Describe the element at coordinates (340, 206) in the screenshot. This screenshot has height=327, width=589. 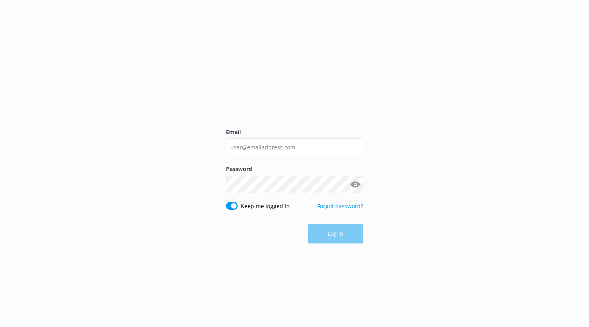
I see `a: Forgot password?` at that location.